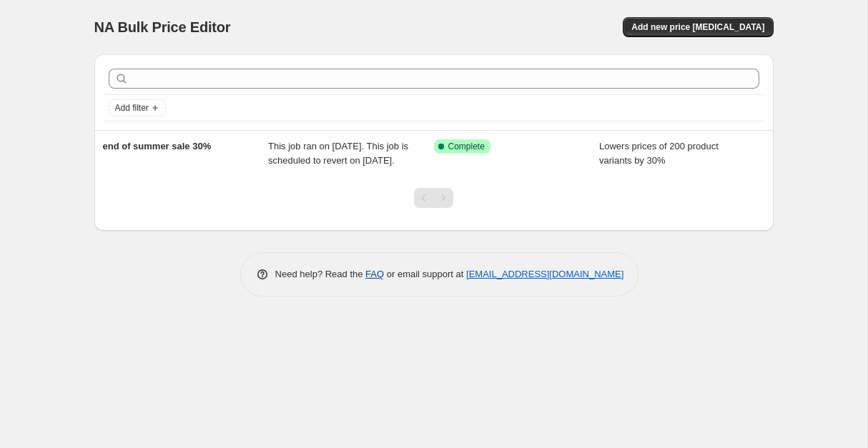 This screenshot has height=448, width=868. Describe the element at coordinates (320, 274) in the screenshot. I see `span: Need help? Read the` at that location.